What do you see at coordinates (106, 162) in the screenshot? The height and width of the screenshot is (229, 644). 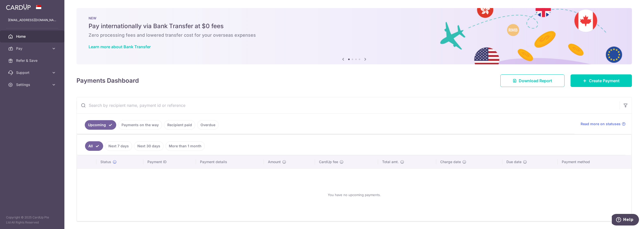 I see `span: Status` at bounding box center [106, 162].